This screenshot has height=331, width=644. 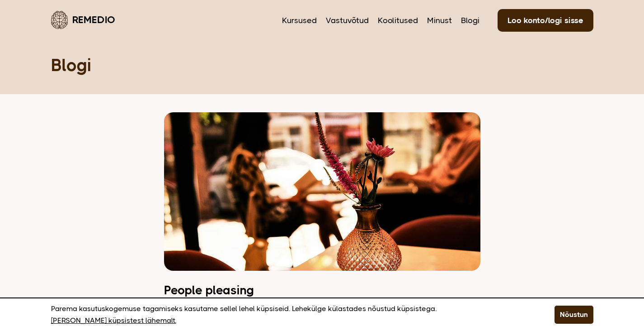 What do you see at coordinates (292, 315) in the screenshot?
I see `p: Parema kasutuskogemuse tagamiseks kasutame sellel lehel küpsiseid. Lehekülge külastades nõustud k...` at bounding box center [292, 315].